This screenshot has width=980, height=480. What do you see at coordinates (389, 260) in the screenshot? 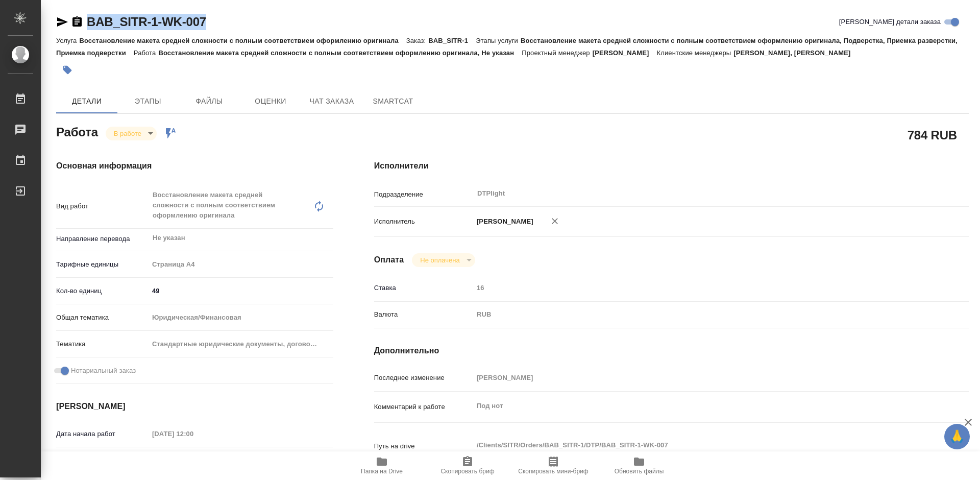
I see `h4: Оплата` at bounding box center [389, 260].